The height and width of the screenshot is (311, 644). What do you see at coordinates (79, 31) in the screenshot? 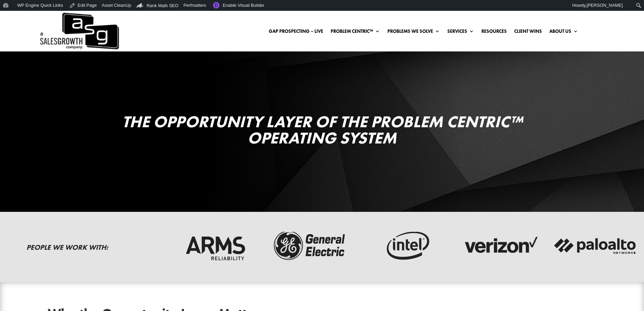
I see `img: ASG Co. Logo` at bounding box center [79, 31].